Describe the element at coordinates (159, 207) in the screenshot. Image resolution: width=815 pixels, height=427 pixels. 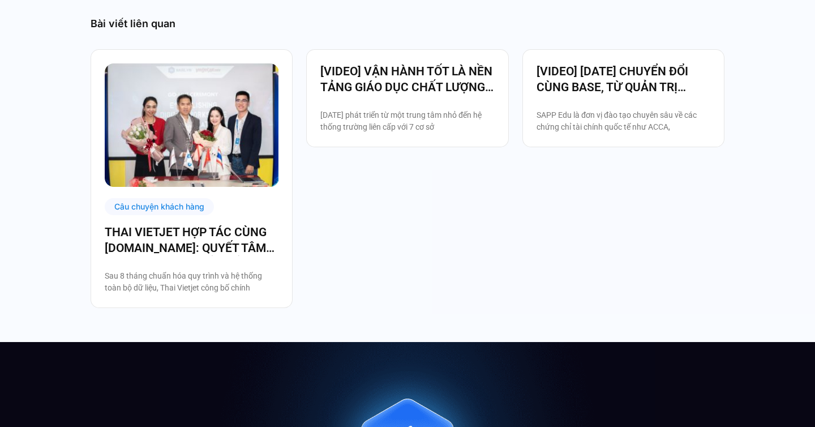
I see `div: Câu chuyện khách hàng` at that location.